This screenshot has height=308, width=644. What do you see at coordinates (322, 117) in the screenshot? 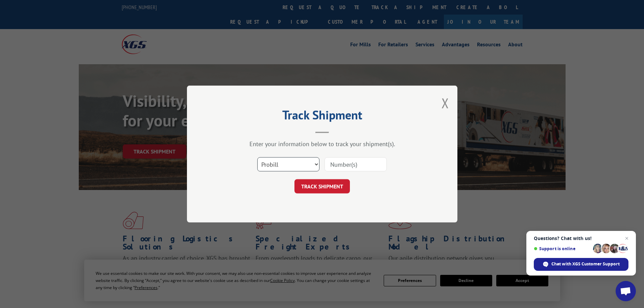
I see `h2: Track Shipment` at bounding box center [322, 117].